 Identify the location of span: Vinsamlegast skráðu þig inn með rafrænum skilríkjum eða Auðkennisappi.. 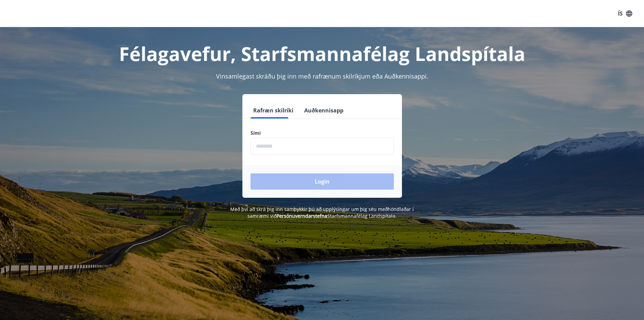
(322, 76).